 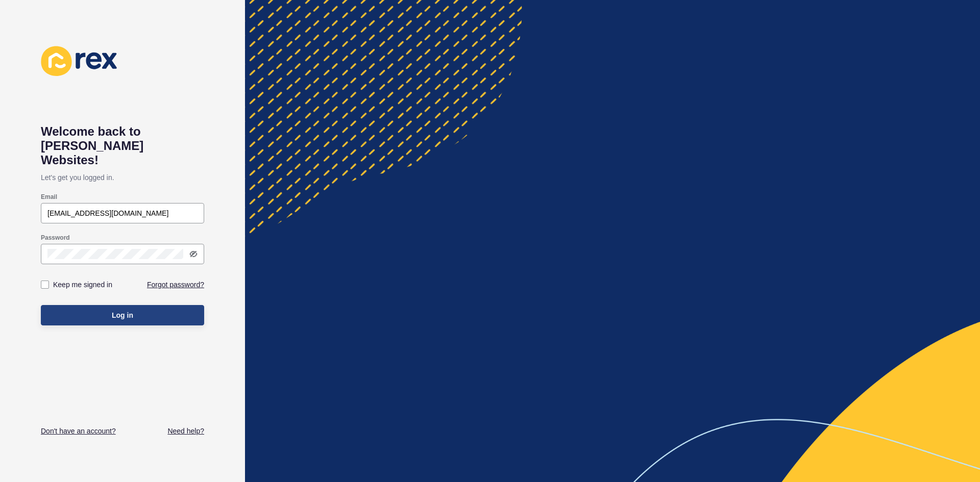 I want to click on label: Password, so click(x=55, y=237).